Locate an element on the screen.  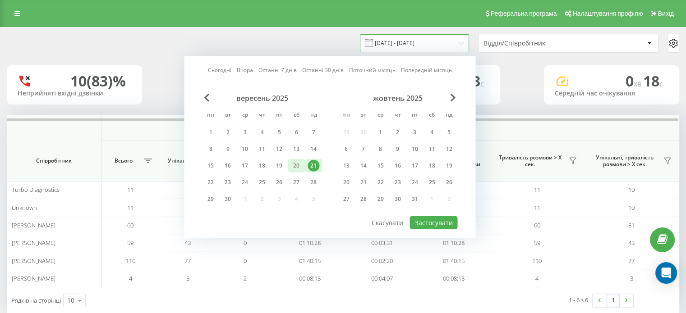
div: 23 is located at coordinates (228, 183).